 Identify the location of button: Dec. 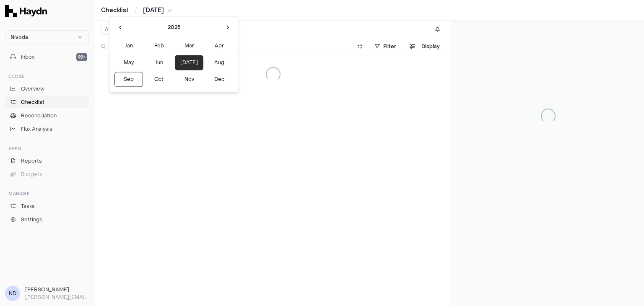
(219, 79).